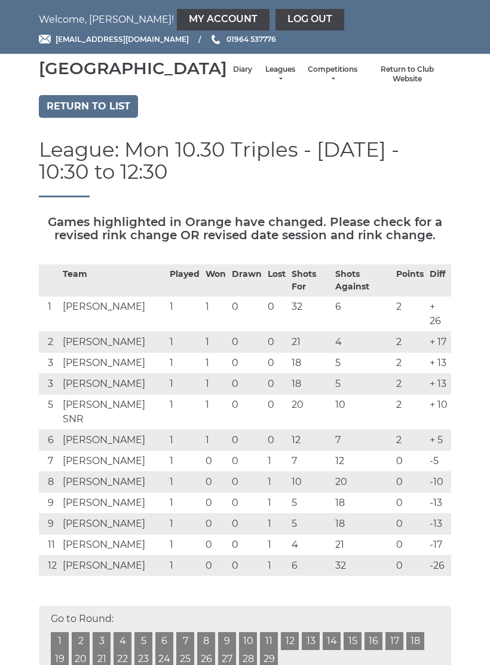 The height and width of the screenshot is (665, 490). What do you see at coordinates (439, 439) in the screenshot?
I see `td: + 5` at bounding box center [439, 439].